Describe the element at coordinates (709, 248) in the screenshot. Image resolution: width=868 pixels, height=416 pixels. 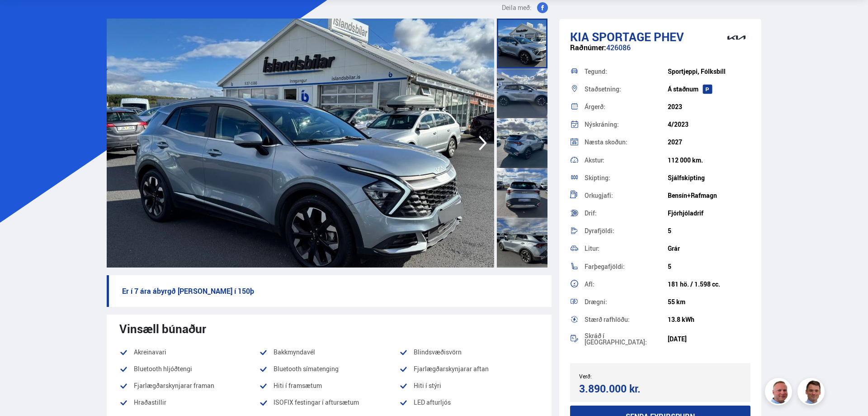
I see `div: Grár` at that location.